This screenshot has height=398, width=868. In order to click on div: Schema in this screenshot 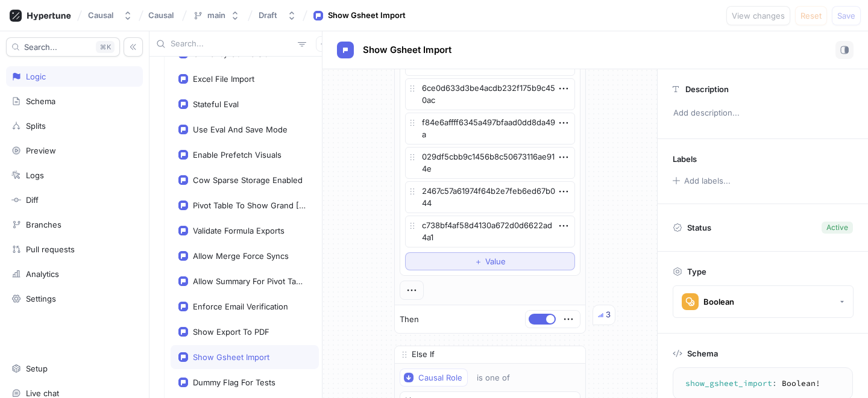, I will do `click(40, 101)`.